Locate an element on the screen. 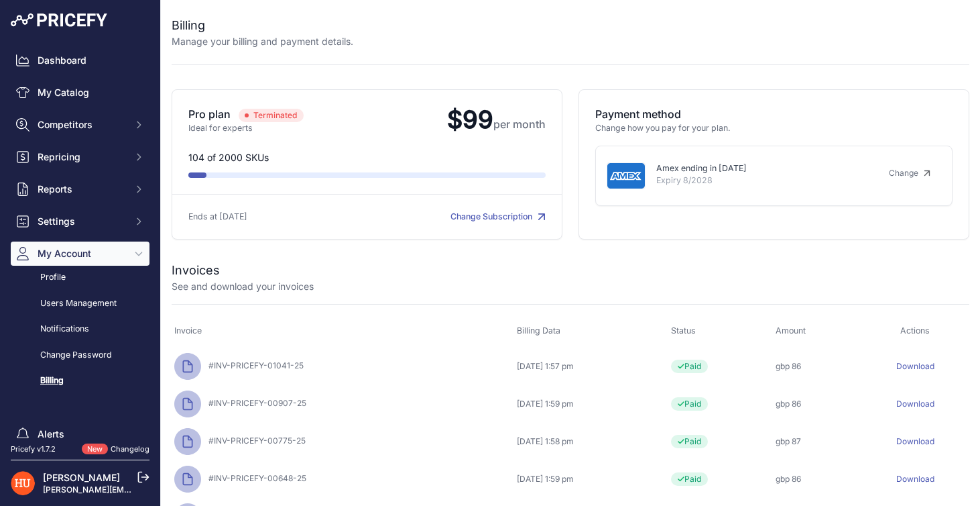 This screenshot has width=980, height=506. div: Pricefy v1.7.2 is located at coordinates (33, 449).